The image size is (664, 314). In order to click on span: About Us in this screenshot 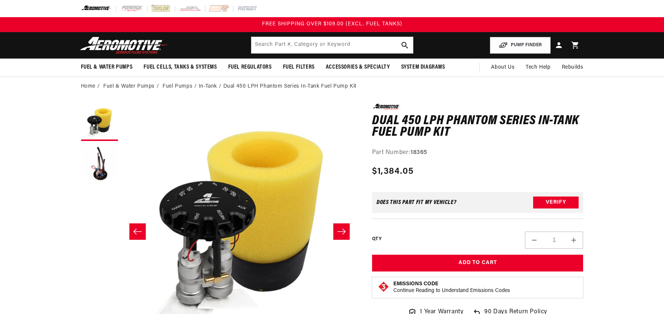, I will do `click(503, 67)`.